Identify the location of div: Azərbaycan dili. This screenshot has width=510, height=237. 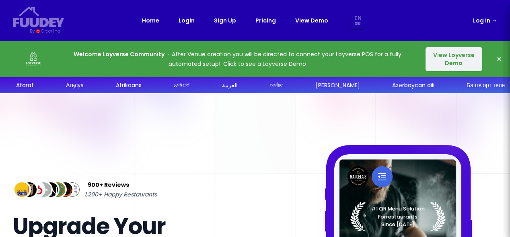
(405, 85).